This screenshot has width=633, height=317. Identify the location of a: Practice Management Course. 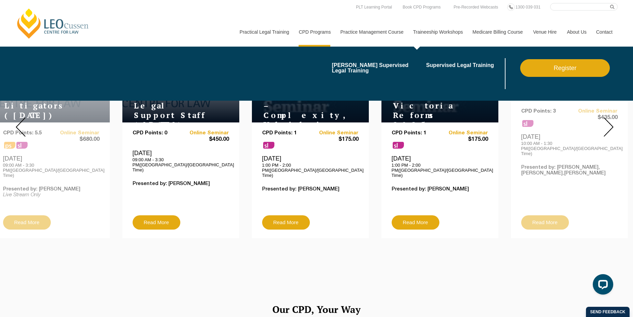
(371, 32).